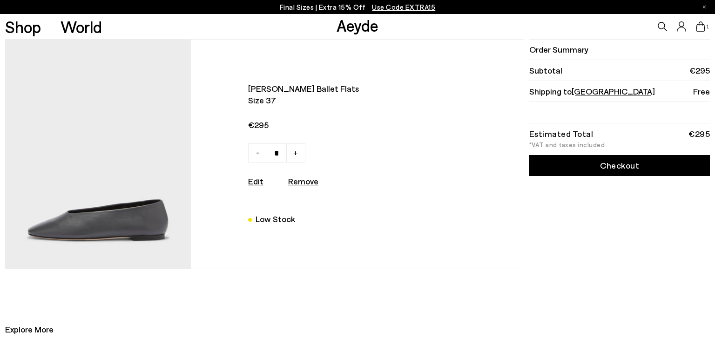 This screenshot has width=715, height=339. What do you see at coordinates (349, 100) in the screenshot?
I see `span: Size 37` at bounding box center [349, 100].